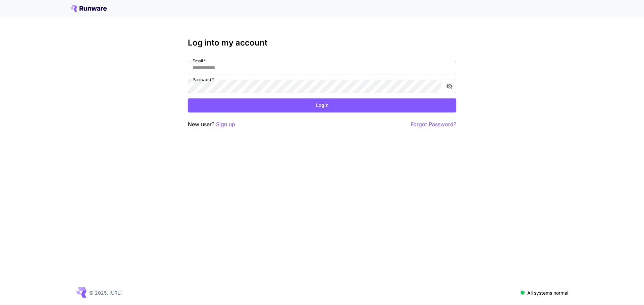 This screenshot has width=644, height=305. I want to click on p: Sign up, so click(226, 124).